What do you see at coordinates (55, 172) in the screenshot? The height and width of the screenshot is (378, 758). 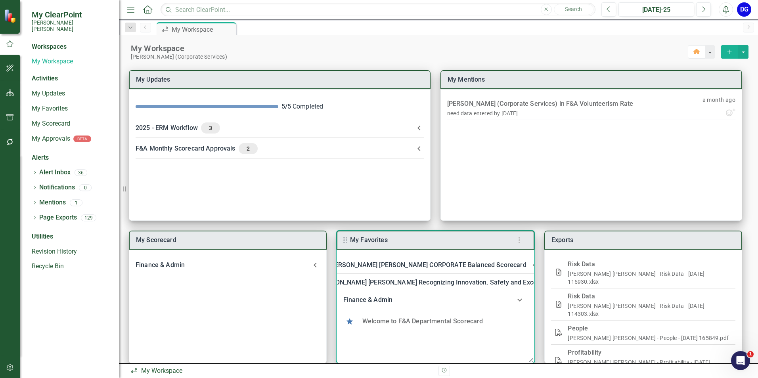 I see `a: Alert Inbox` at bounding box center [55, 172].